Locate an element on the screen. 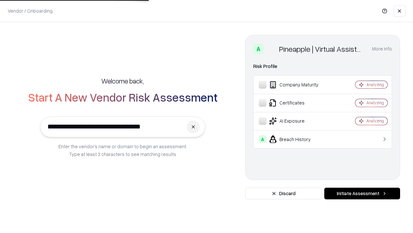 This screenshot has height=233, width=413. p: Vendor / Onboarding is located at coordinates (30, 11).